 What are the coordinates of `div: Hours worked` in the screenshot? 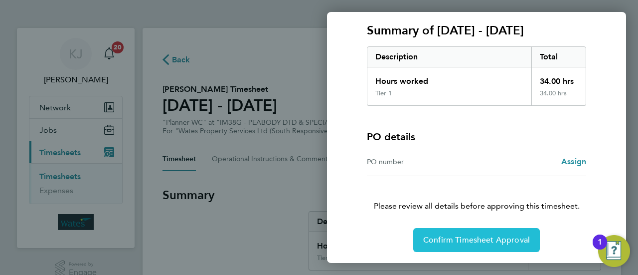 It's located at (449, 78).